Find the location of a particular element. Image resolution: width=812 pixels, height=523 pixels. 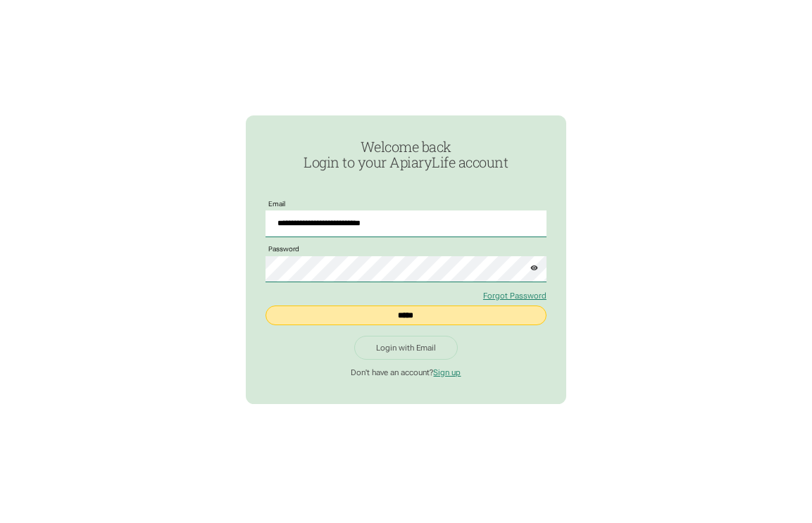

a: Forgot Password is located at coordinates (515, 296).